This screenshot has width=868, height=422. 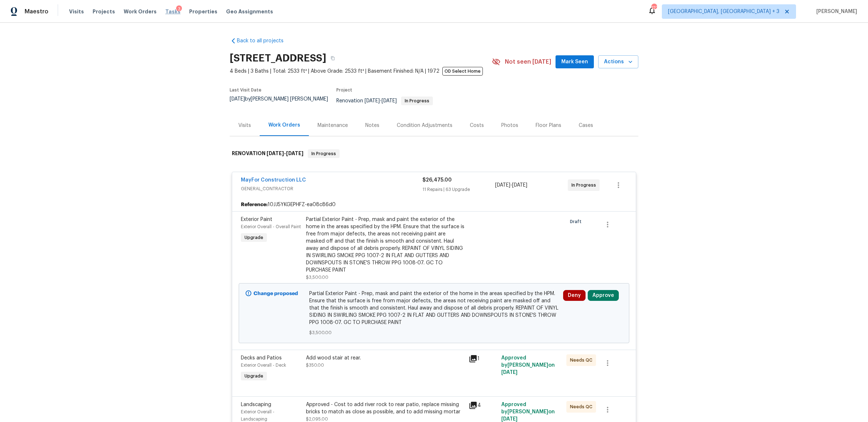 What do you see at coordinates (434, 308) in the screenshot?
I see `span: Partial Exterior Paint - Prep, mask and paint the exterior of the home in the areas specified by ...` at bounding box center [434, 308].